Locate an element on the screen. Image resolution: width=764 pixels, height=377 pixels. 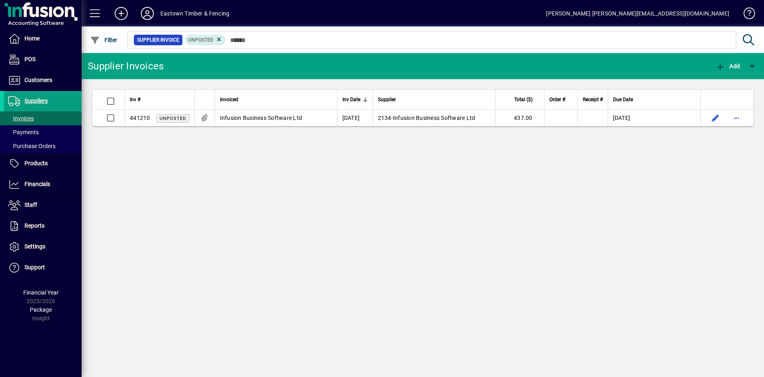
div: Eastown Timber & Fencing is located at coordinates (195, 13).